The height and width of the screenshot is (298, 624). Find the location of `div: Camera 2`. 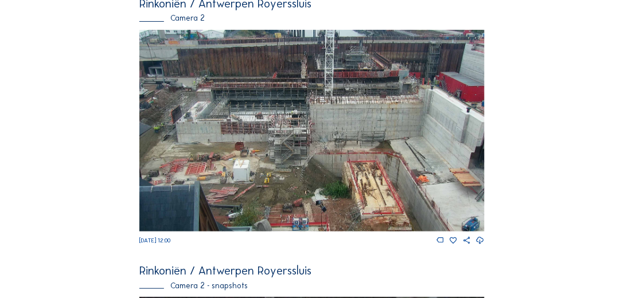

div: Camera 2 is located at coordinates (312, 18).